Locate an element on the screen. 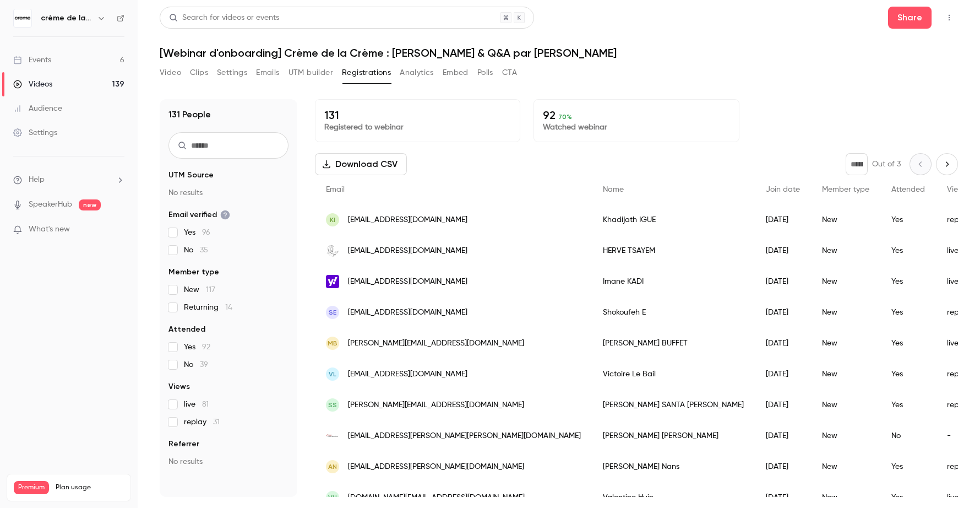 The height and width of the screenshot is (508, 980). span: VL is located at coordinates (332, 374).